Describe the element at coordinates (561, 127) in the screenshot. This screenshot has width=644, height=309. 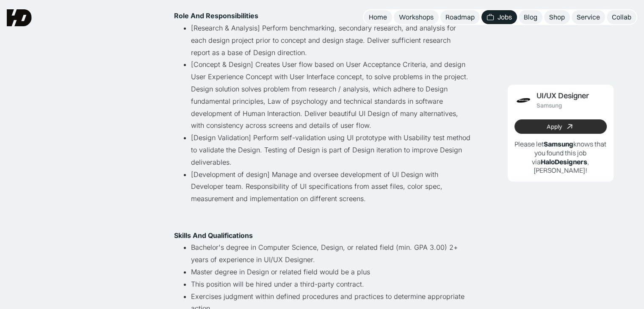
I see `a: Apply` at that location.